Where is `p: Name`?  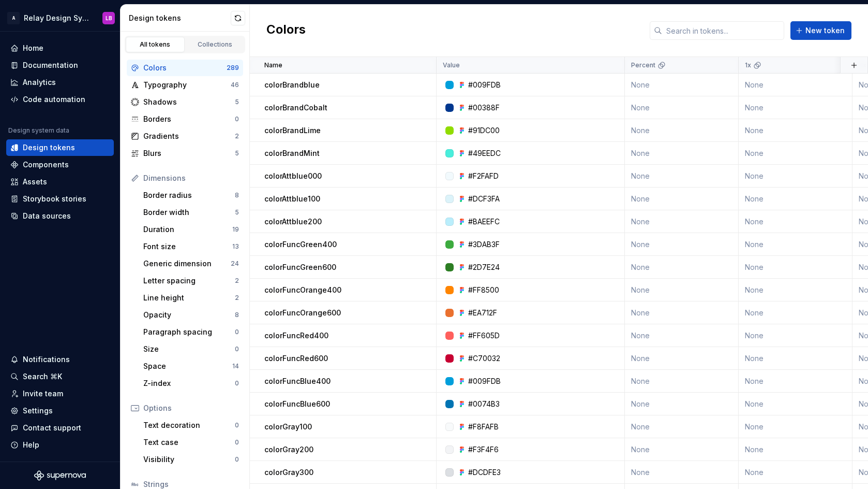 p: Name is located at coordinates (273, 65).